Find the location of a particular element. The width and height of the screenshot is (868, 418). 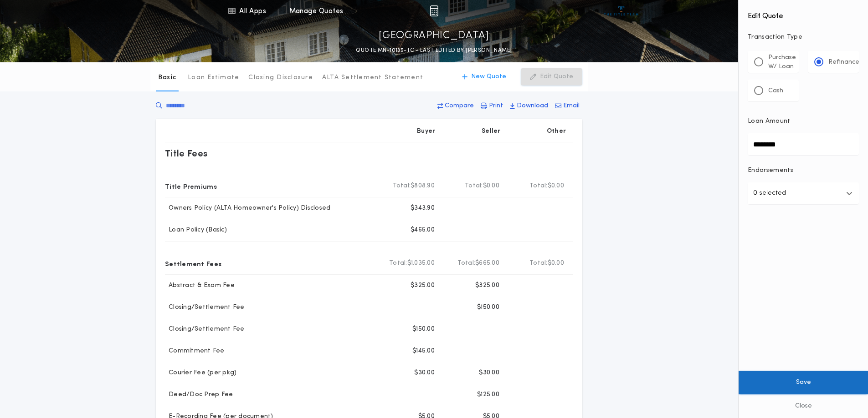

p: Transaction Type is located at coordinates (803, 37).